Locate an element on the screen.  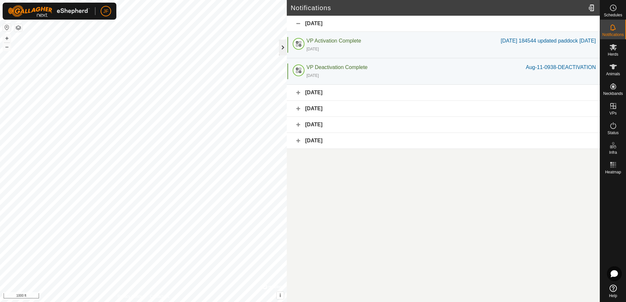
a: Help is located at coordinates (613, 292).